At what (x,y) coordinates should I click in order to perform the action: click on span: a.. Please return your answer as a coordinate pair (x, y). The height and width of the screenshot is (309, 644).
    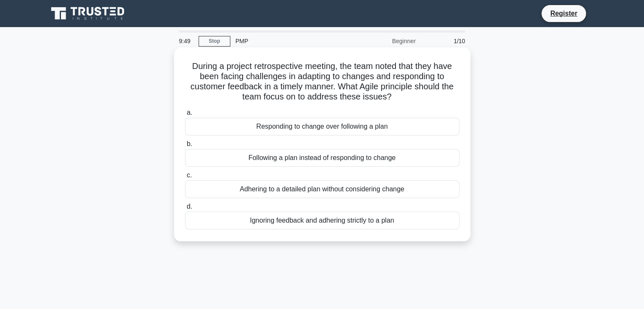
    Looking at the image, I should click on (189, 112).